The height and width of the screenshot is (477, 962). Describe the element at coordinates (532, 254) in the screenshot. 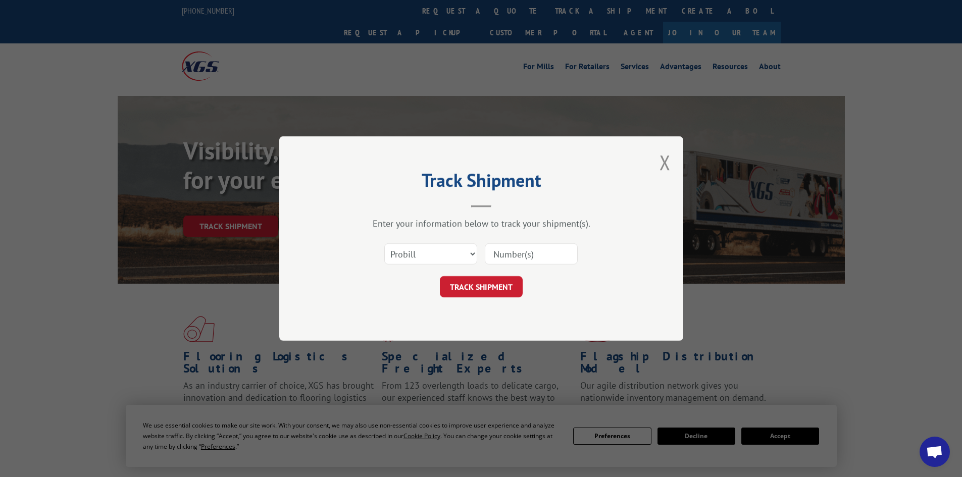

I see `input: Number(s)` at that location.